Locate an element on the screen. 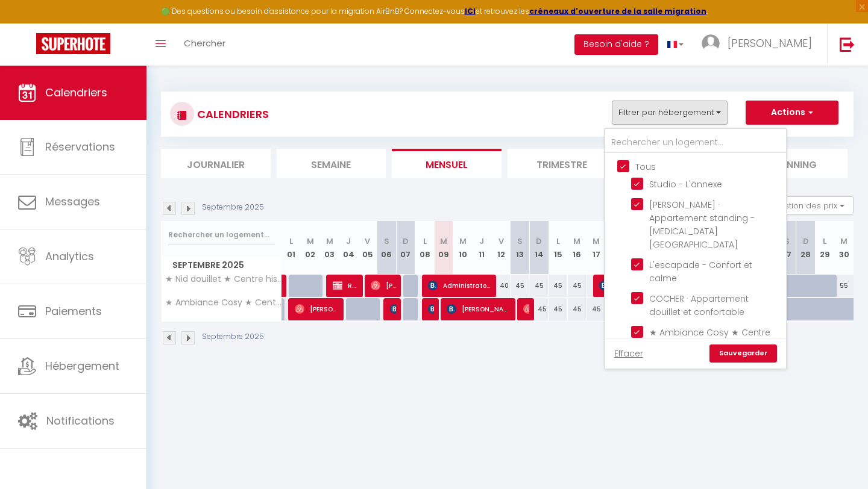  a: Sauvegarder is located at coordinates (743, 354).